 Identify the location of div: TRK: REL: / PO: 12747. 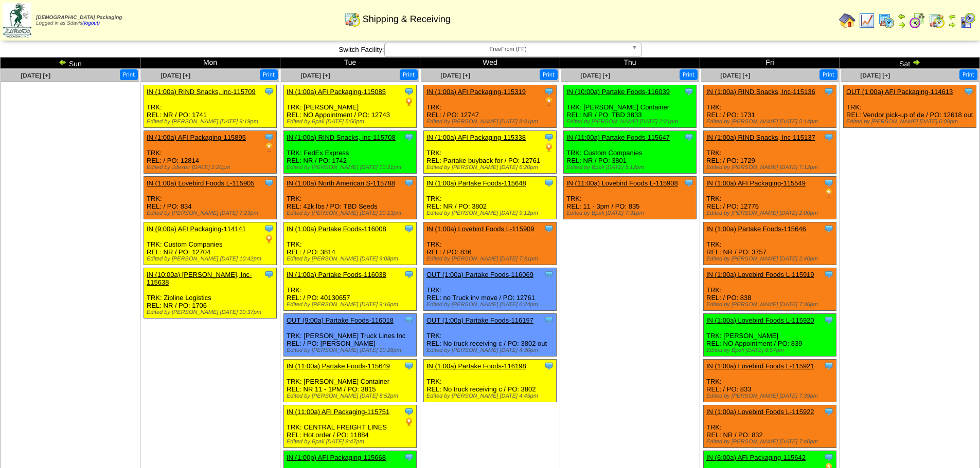
(490, 106).